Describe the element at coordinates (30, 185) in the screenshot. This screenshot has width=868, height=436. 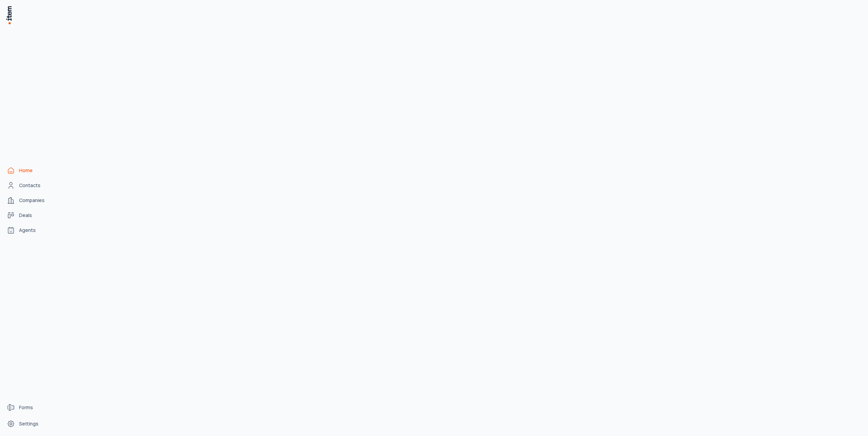
I see `a: Contacts` at that location.